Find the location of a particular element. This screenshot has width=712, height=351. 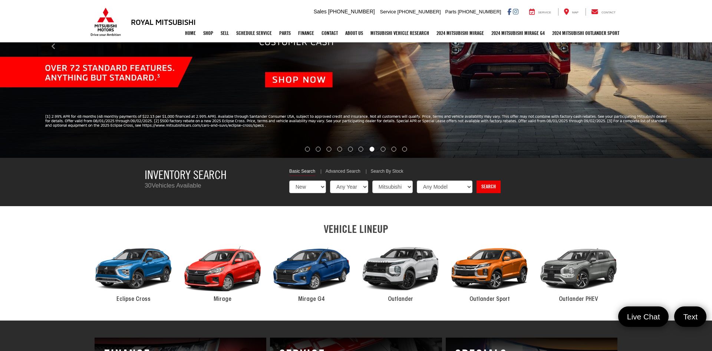

div: 2024 Mitsubishi Outlander Sport is located at coordinates (490, 269).